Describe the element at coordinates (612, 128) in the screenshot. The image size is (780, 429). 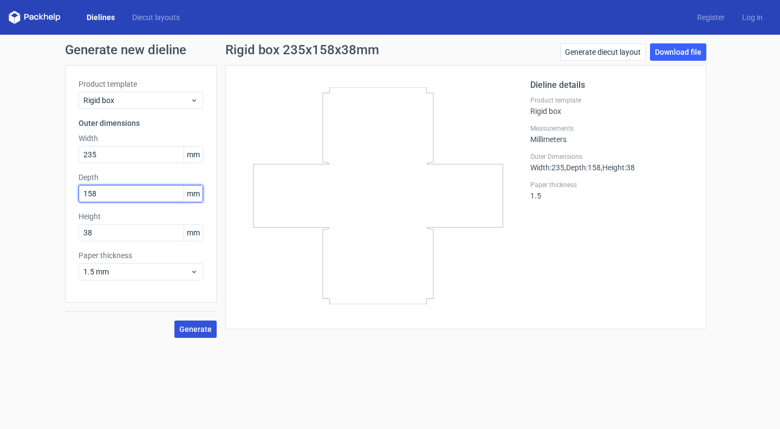
I see `label: Measurements` at that location.